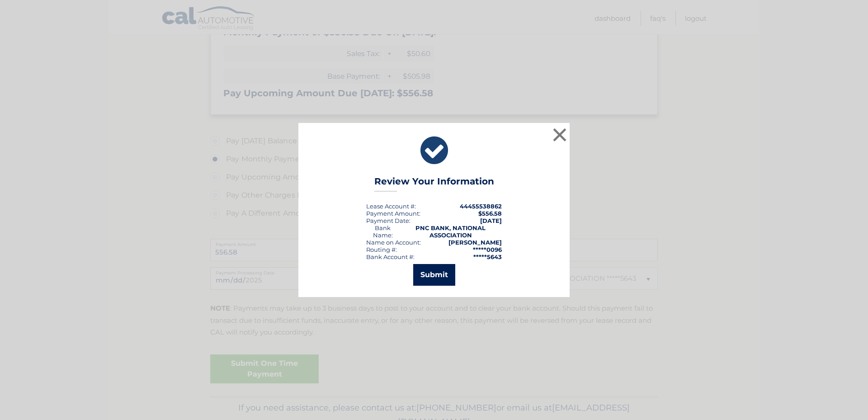 This screenshot has width=868, height=420. What do you see at coordinates (390, 257) in the screenshot?
I see `div: Bank Account #:` at bounding box center [390, 257].